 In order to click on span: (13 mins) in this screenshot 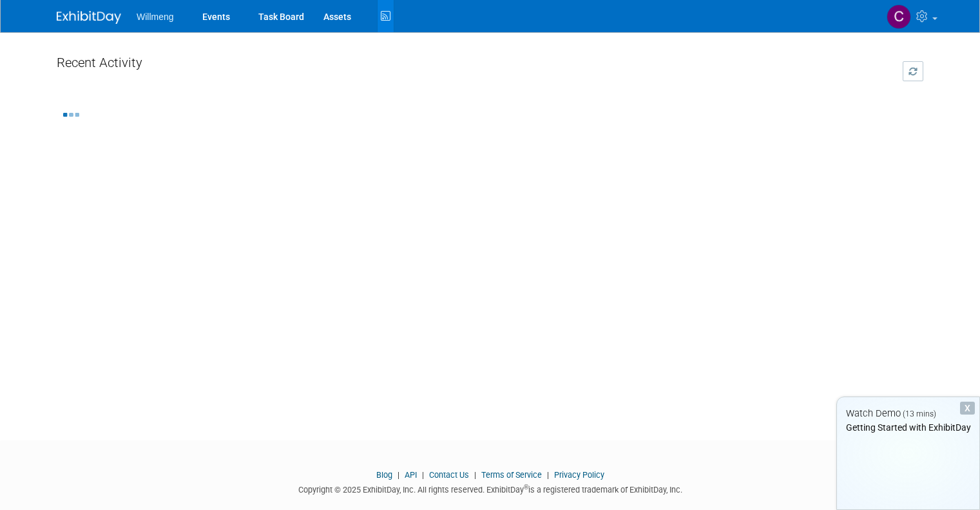, I will do `click(919, 414)`.